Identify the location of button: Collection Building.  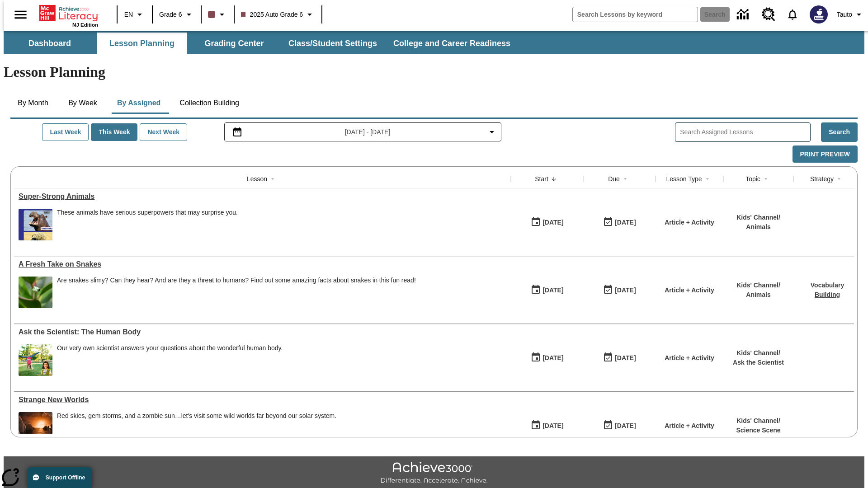
(210, 103).